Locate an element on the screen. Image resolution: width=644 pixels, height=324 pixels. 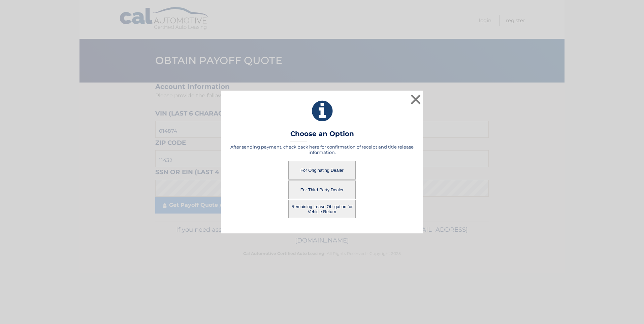
button: For Originating Dealer is located at coordinates (322, 170).